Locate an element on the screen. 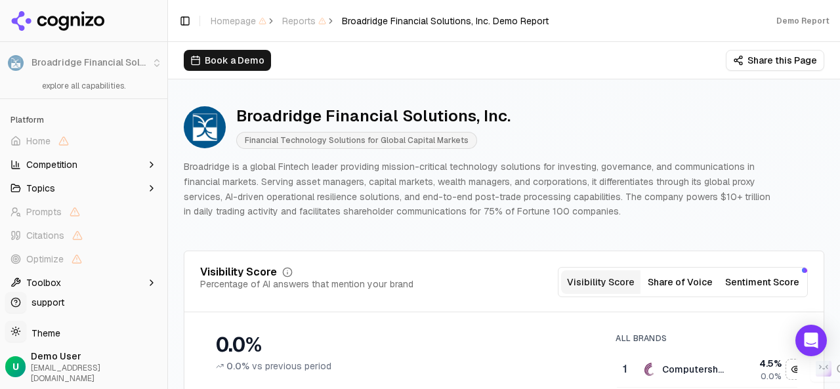 The height and width of the screenshot is (389, 840). span: Citations is located at coordinates (45, 236).